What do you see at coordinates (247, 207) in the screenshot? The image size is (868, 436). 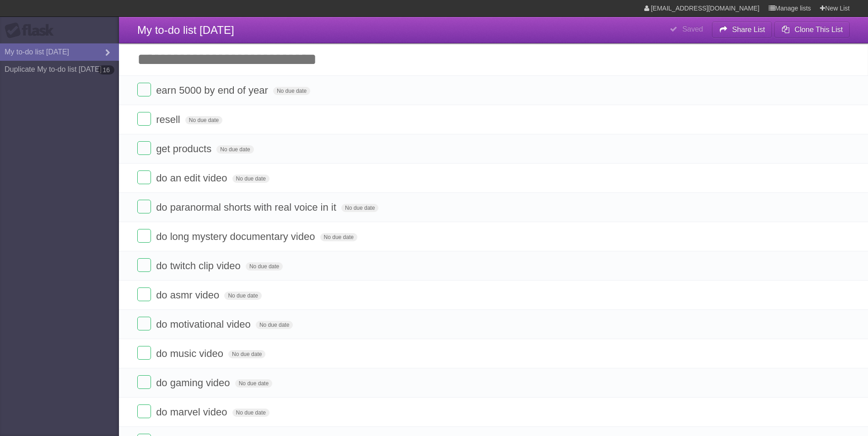 I see `span: do paranormal shorts with real voice in it` at bounding box center [247, 207].